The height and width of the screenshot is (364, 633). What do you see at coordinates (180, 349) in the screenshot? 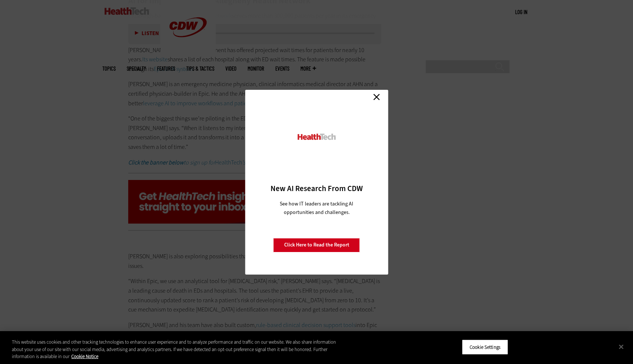
I see `div: This website uses cookies and other tracking technologies to enhance user experience and to analy...` at bounding box center [180, 349].